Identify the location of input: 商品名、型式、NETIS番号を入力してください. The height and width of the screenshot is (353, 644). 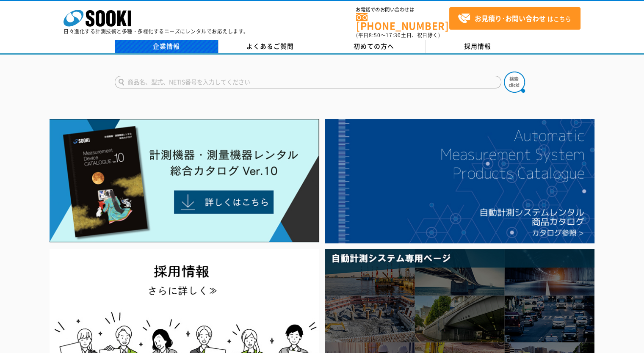
(308, 82).